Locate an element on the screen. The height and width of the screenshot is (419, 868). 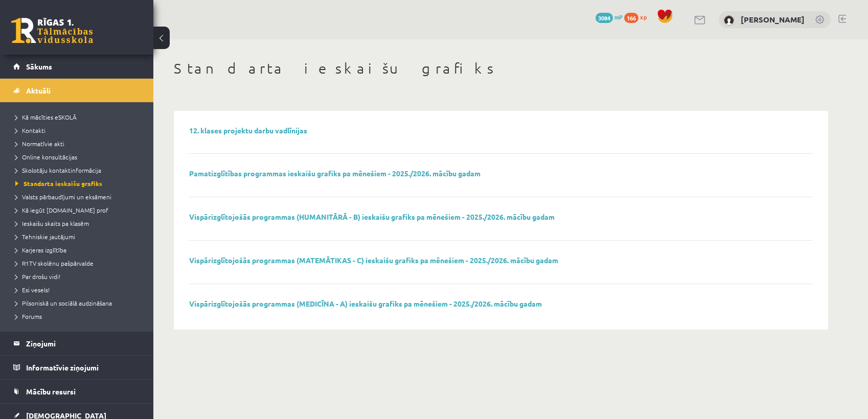
span: Esi vesels! is located at coordinates (32, 290).